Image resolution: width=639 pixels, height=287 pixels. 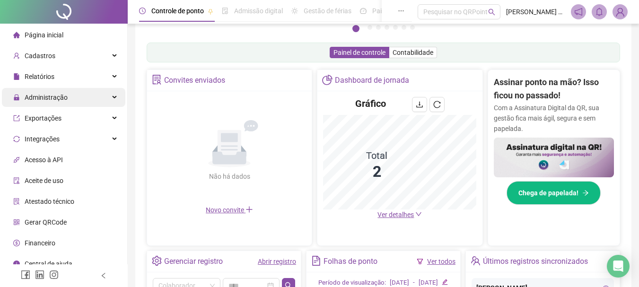 I want to click on div: Folhas de ponto, so click(x=351, y=262).